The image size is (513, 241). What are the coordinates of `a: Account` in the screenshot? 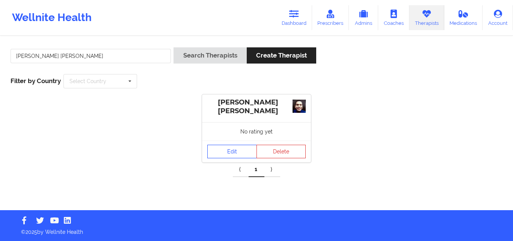 It's located at (498, 18).